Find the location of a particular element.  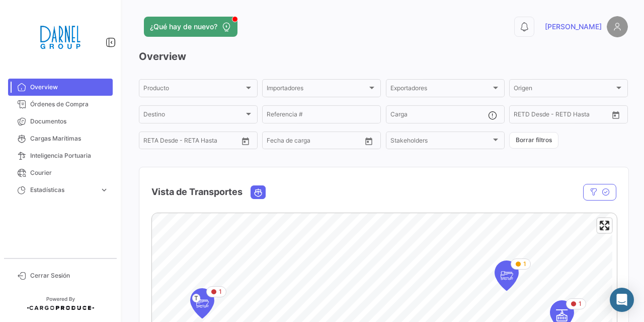

span: Órdenes de Compra is located at coordinates (70, 104).